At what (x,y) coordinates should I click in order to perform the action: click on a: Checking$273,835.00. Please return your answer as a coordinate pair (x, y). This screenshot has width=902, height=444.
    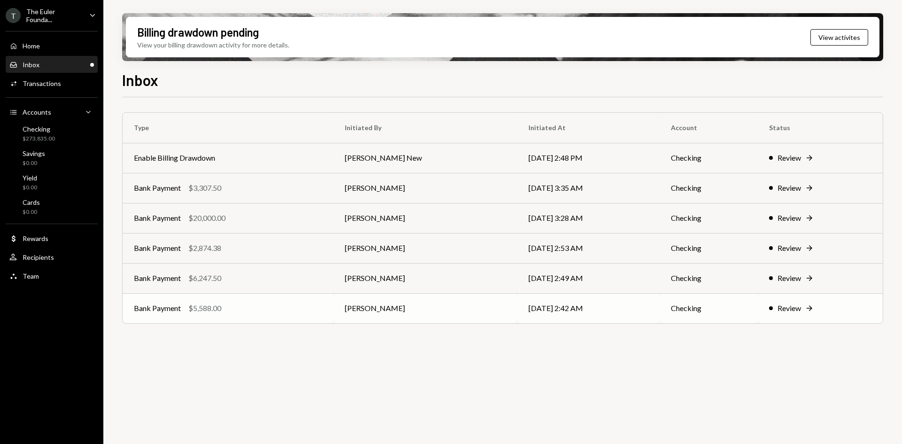
    Looking at the image, I should click on (52, 133).